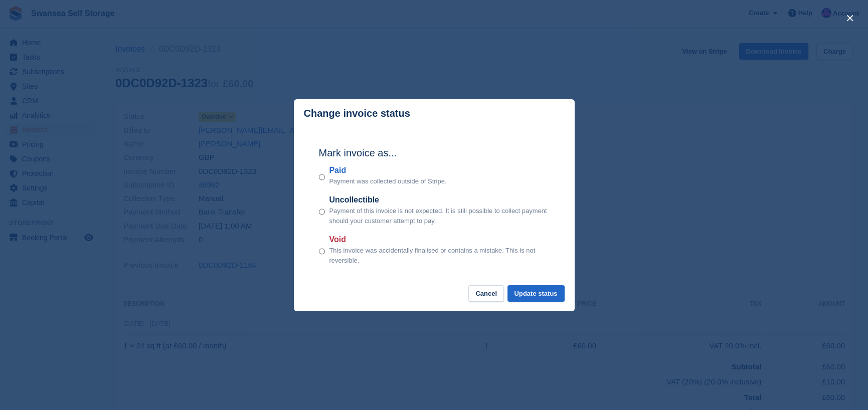  I want to click on p: Change invoice status, so click(357, 113).